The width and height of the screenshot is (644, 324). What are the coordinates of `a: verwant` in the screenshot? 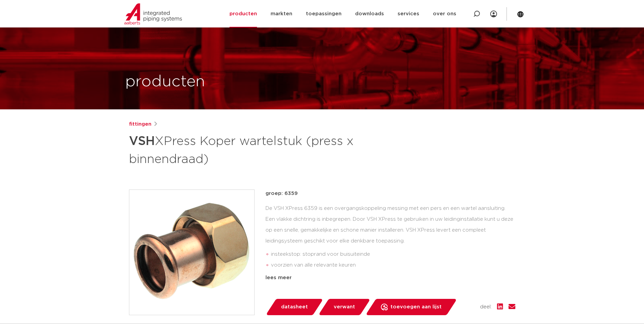 It's located at (344, 307).